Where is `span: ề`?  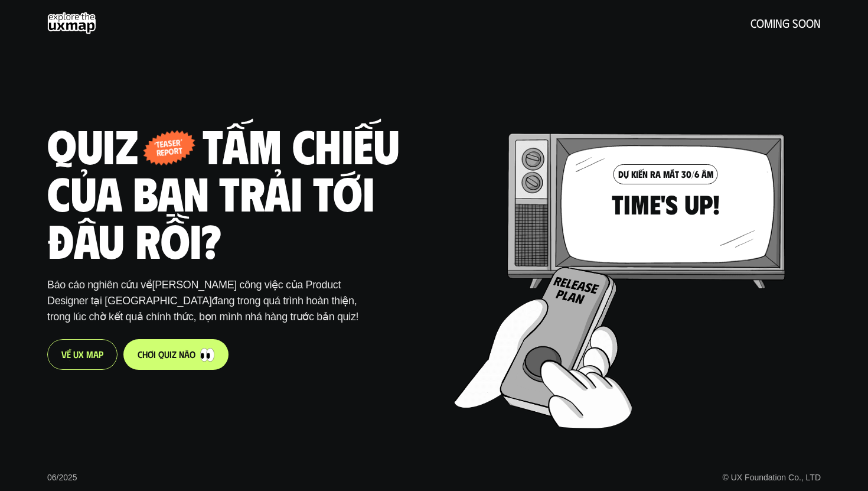
span: ề is located at coordinates (68, 354).